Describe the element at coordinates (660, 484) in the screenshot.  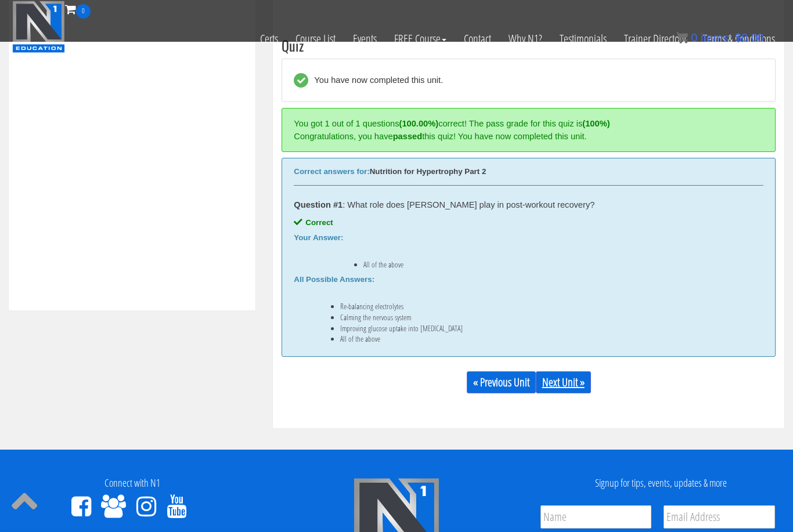
I see `h4: Signup for tips, events, updates & more` at that location.